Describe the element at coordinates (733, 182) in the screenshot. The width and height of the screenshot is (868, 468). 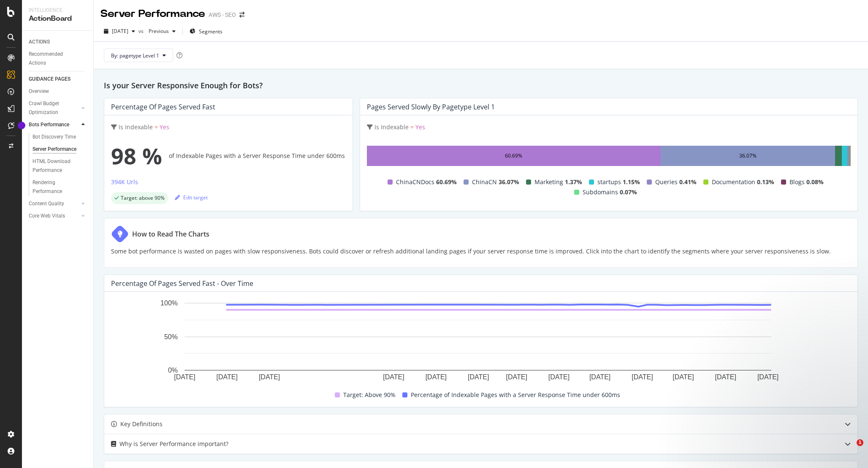
I see `span: Documentation` at that location.